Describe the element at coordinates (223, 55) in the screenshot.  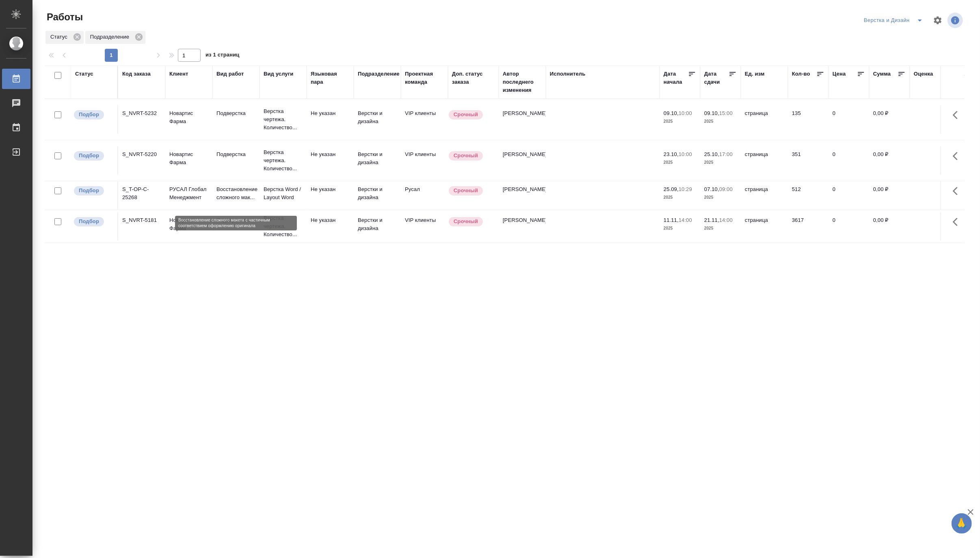
I see `span: из 1 страниц` at that location.